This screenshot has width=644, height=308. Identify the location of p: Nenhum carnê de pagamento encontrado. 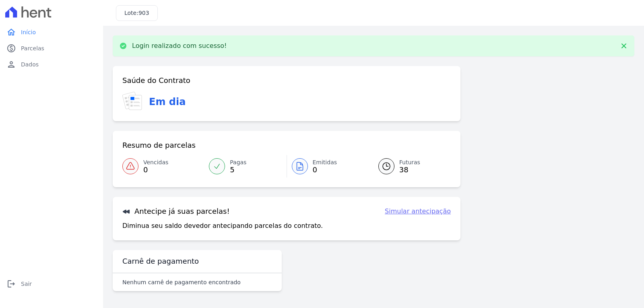
(181, 282).